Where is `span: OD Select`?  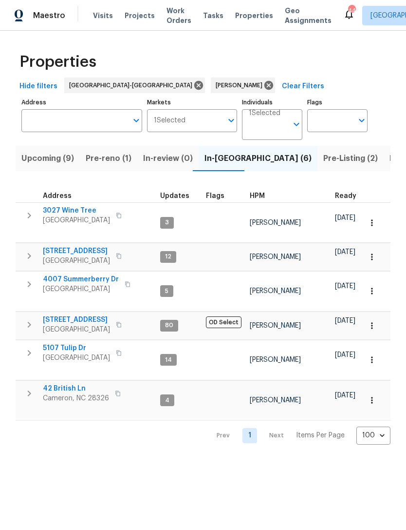 span: OD Select is located at coordinates (224, 322).